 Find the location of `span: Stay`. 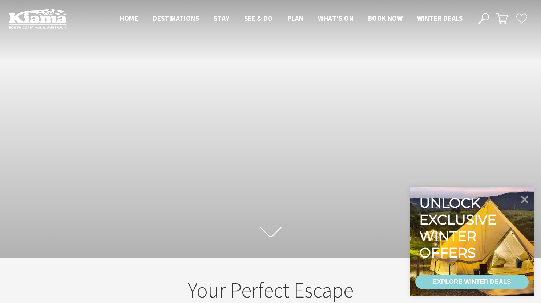

span: Stay is located at coordinates (222, 18).